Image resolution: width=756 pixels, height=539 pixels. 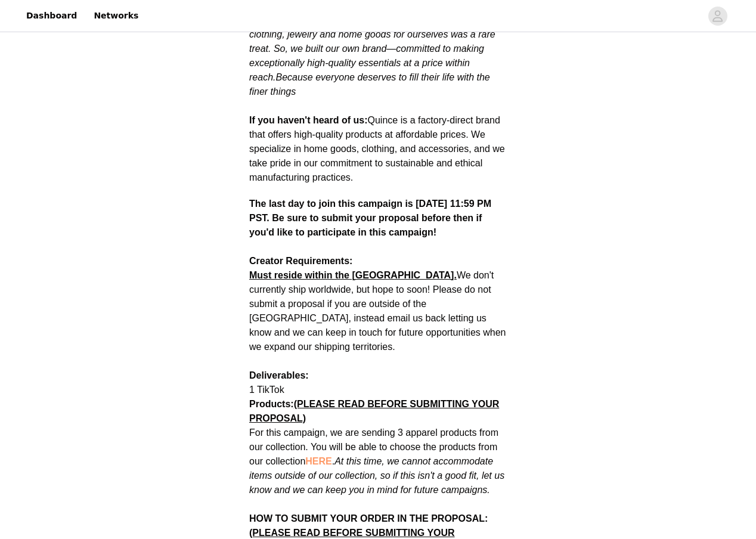 I want to click on span: 1 TikTok, so click(x=266, y=390).